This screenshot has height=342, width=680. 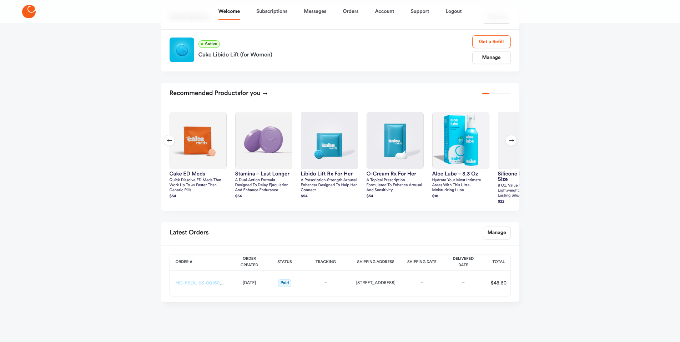 What do you see at coordinates (329, 173) in the screenshot?
I see `h3: Libido Lift Rx For Her` at bounding box center [329, 173].